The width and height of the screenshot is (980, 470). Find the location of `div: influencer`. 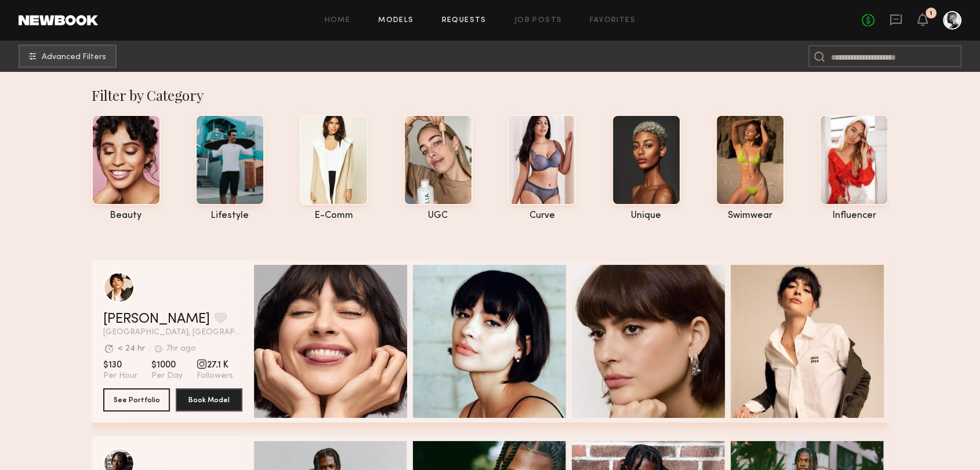

div: influencer is located at coordinates (853, 216).